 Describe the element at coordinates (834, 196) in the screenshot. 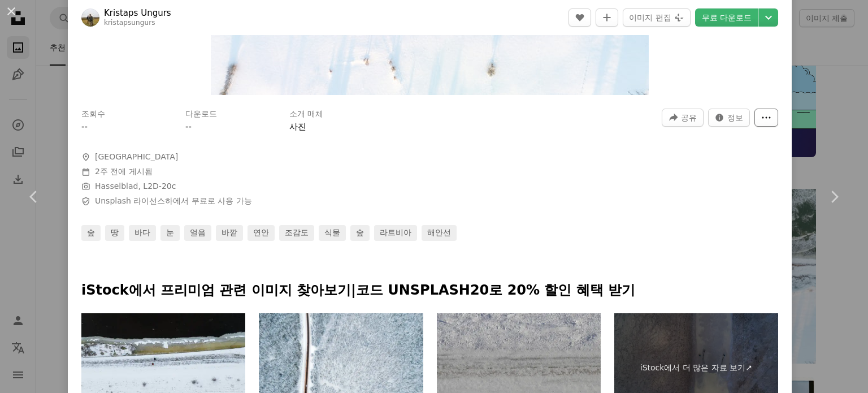

I see `a: 다음` at that location.